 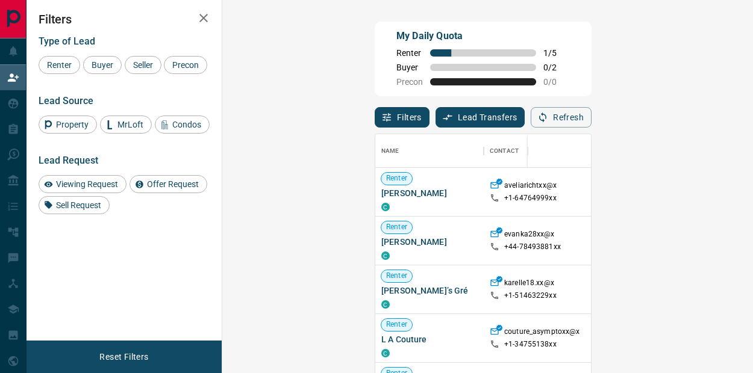 What do you see at coordinates (530, 296) in the screenshot?
I see `p: +1- 51463229xx` at bounding box center [530, 296].